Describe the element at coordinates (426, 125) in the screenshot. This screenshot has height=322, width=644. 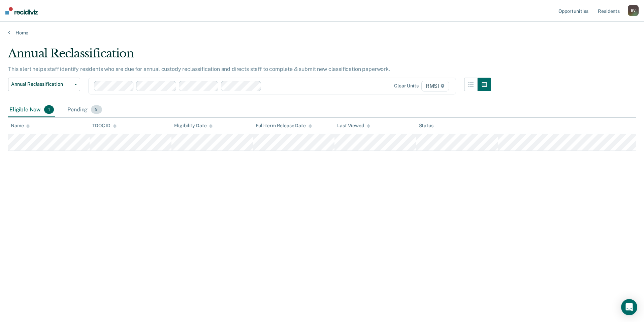
I see `div: Status` at that location.